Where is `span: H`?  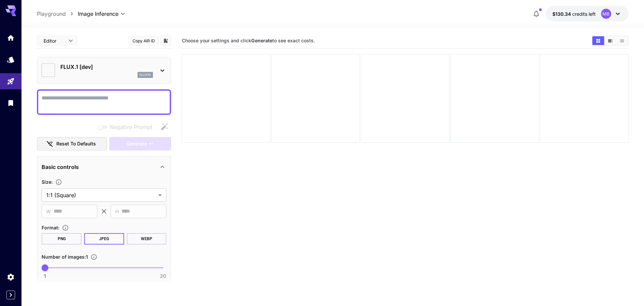 span: H is located at coordinates (117, 211).